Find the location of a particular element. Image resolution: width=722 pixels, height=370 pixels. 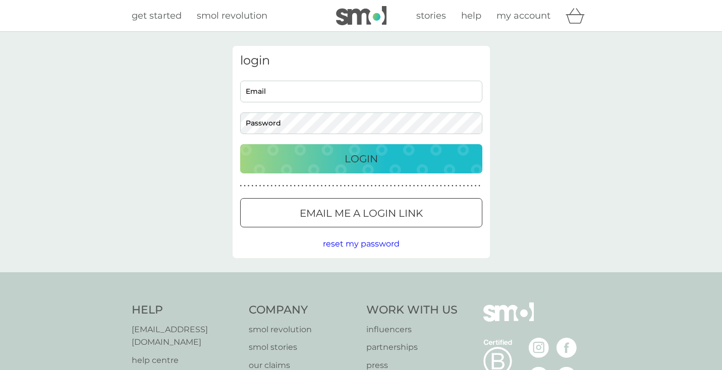

img: visit the smol Facebook page is located at coordinates (566, 348).